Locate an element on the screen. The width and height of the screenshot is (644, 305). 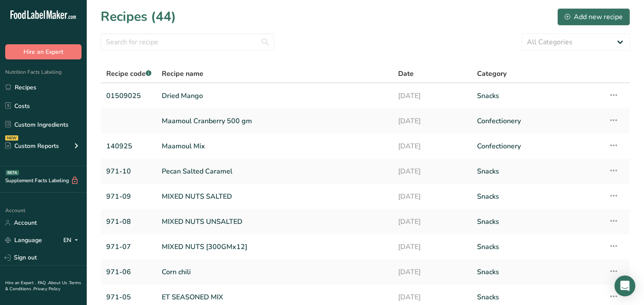
a: Privacy Policy is located at coordinates (47, 289).